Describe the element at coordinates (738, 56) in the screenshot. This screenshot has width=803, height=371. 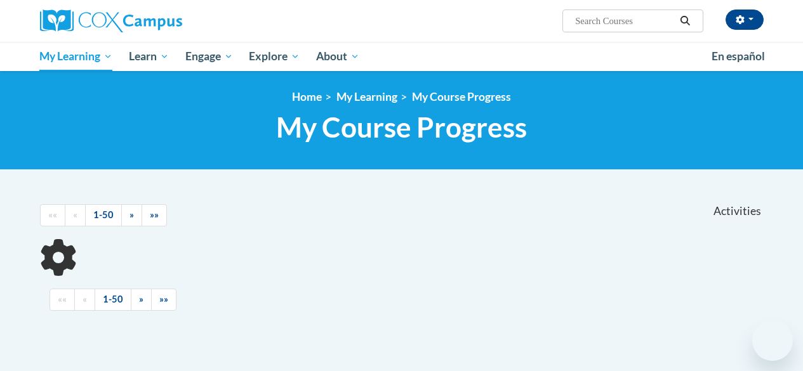
I see `span: En español` at that location.